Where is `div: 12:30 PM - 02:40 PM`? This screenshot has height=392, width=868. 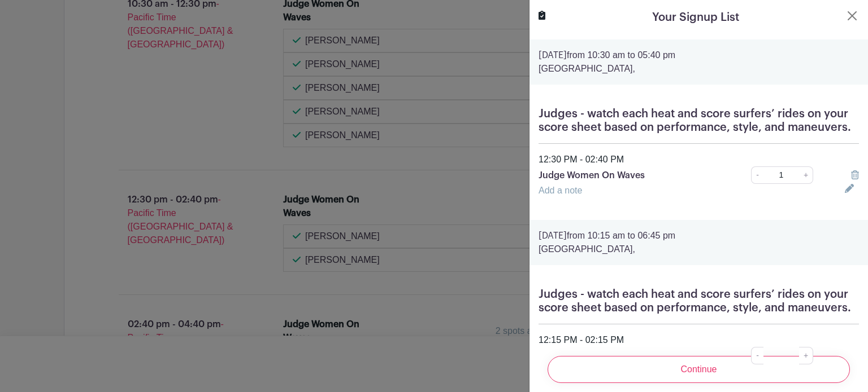
div: 12:30 PM - 02:40 PM is located at coordinates (698, 160).